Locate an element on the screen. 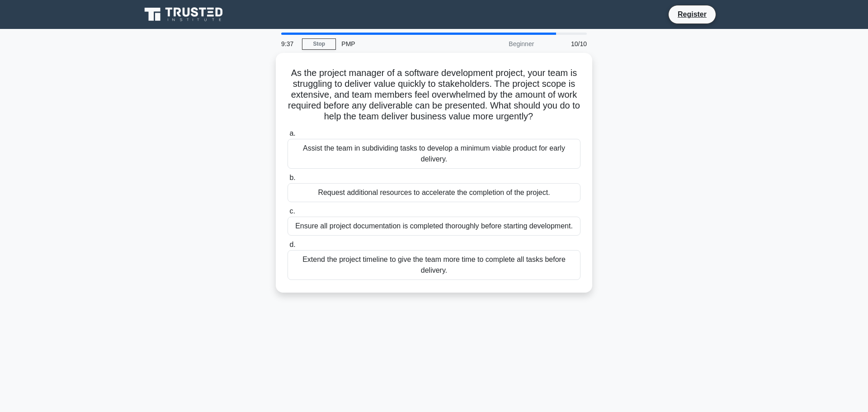  span: c. is located at coordinates (292, 211).